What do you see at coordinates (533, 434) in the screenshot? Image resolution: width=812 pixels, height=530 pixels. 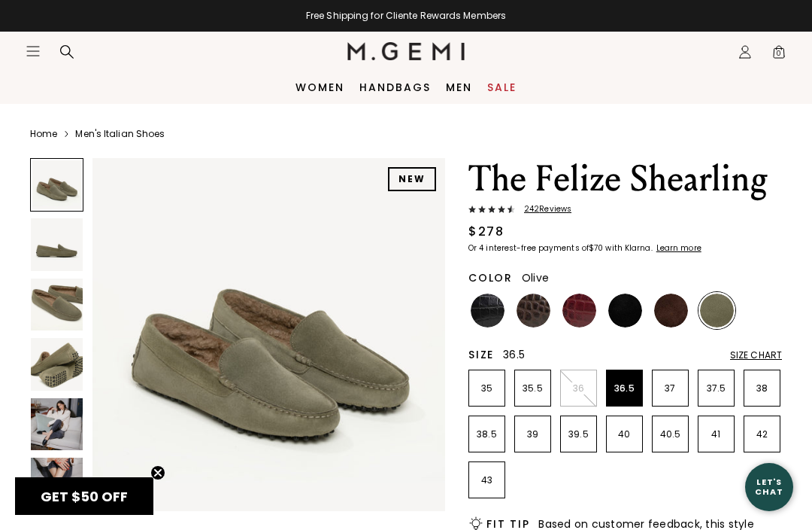 I see `p: 39` at bounding box center [533, 434].